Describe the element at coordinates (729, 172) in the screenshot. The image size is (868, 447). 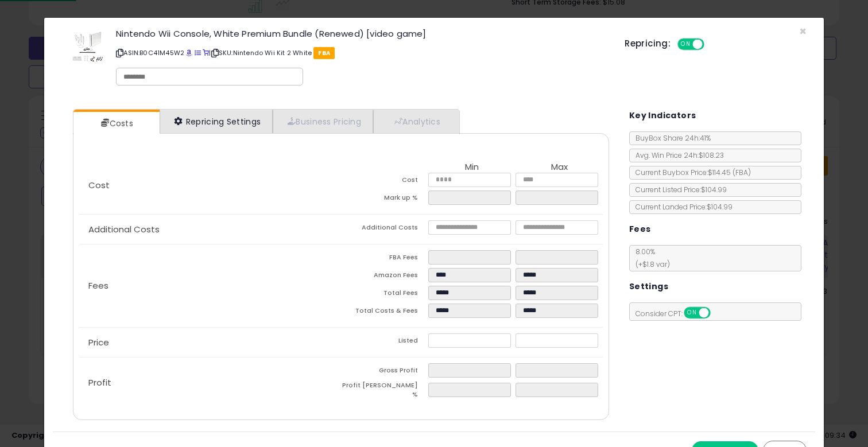
I see `span: $114.45` at that location.